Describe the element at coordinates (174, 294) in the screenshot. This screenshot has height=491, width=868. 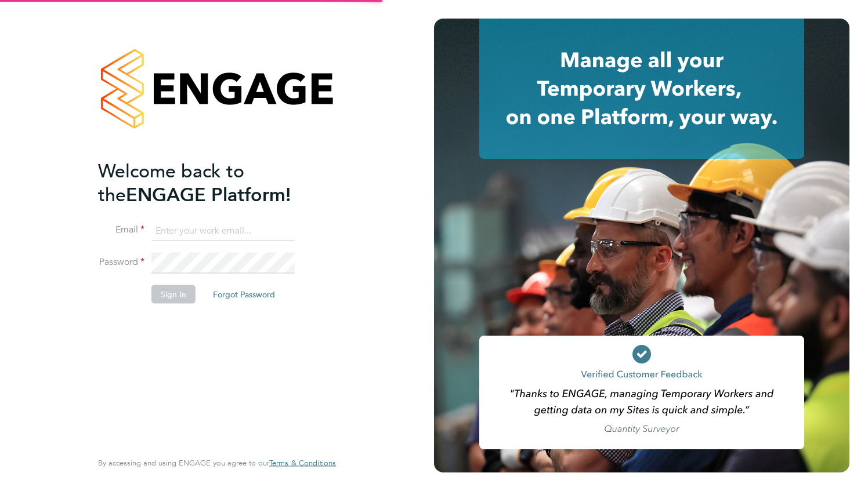
I see `button: Sign In` at that location.